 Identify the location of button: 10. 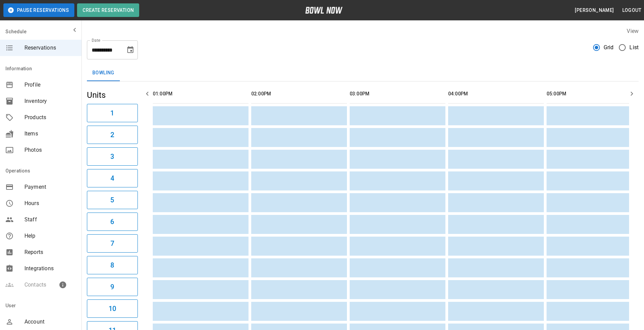
(112, 308).